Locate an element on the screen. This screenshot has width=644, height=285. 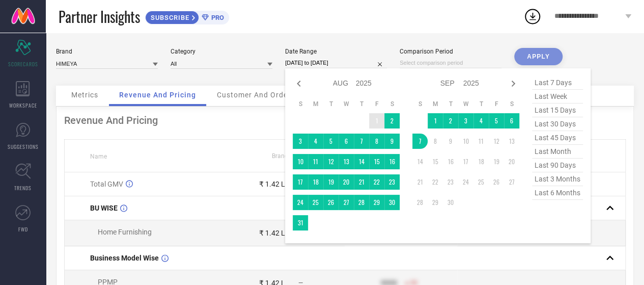
td: Wed Aug 20 2025 is located at coordinates (346, 182).